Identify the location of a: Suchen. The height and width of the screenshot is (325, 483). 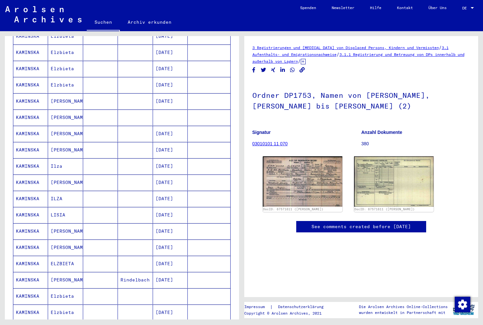
(103, 23).